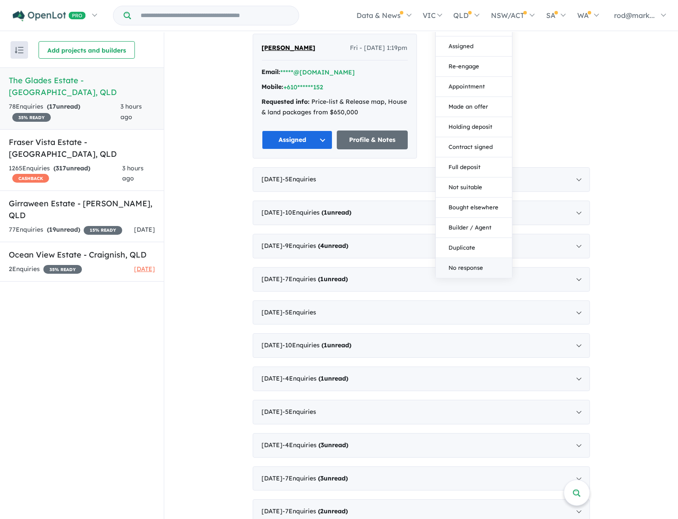 This screenshot has width=678, height=519. Describe the element at coordinates (474, 208) in the screenshot. I see `button: Bought elsewhere` at that location.